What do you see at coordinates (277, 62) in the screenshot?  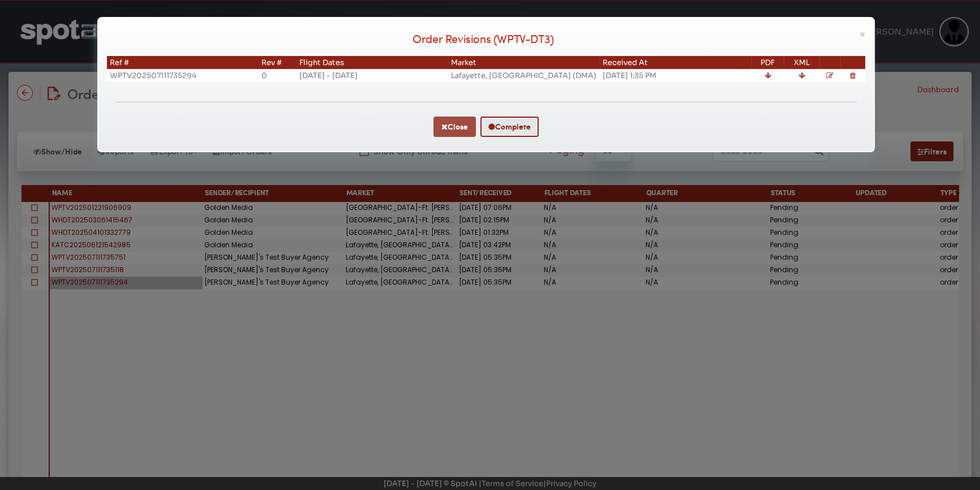 I see `th: Rev #` at bounding box center [277, 62].